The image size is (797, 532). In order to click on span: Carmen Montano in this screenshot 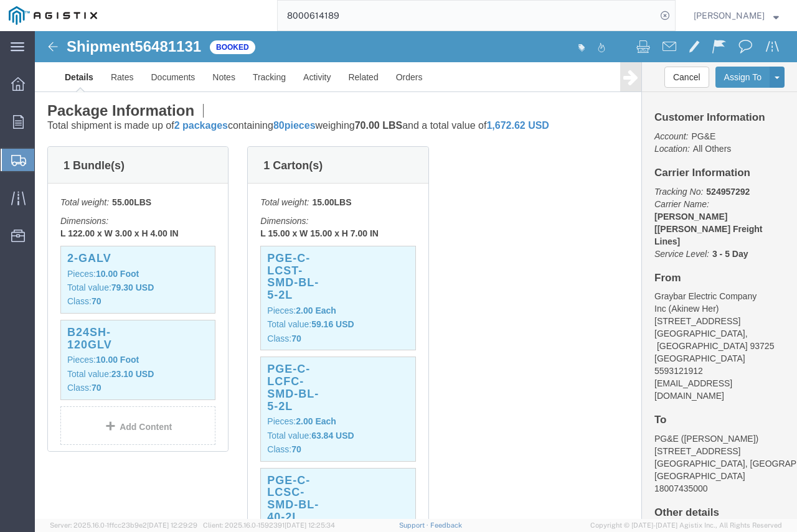, I will do `click(729, 15)`.